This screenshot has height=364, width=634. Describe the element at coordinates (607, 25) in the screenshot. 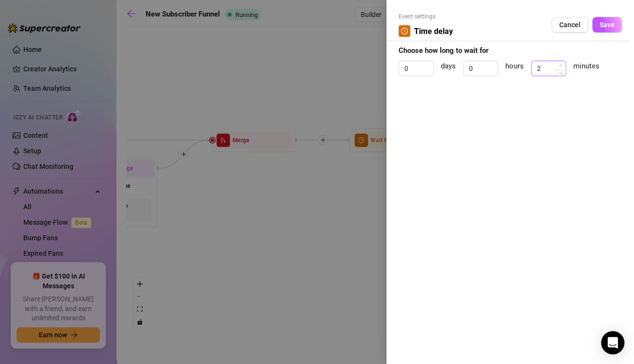

I see `button: Save` at that location.